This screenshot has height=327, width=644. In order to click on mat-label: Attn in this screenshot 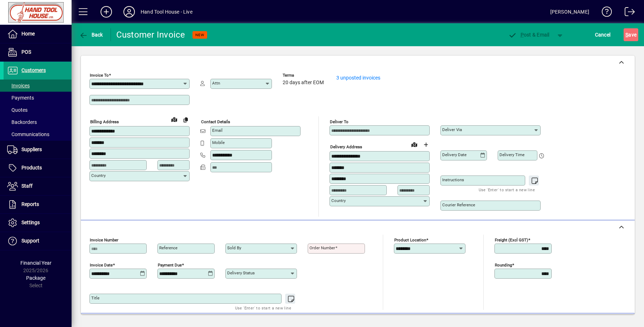, I will do `click(216, 83)`.